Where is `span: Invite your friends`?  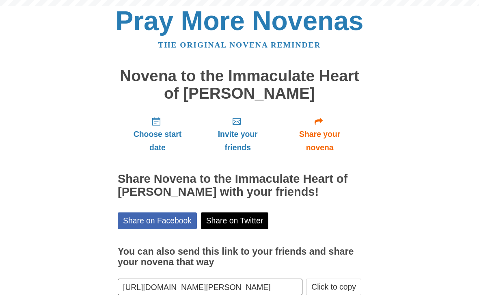 span: Invite your friends is located at coordinates (237, 141).